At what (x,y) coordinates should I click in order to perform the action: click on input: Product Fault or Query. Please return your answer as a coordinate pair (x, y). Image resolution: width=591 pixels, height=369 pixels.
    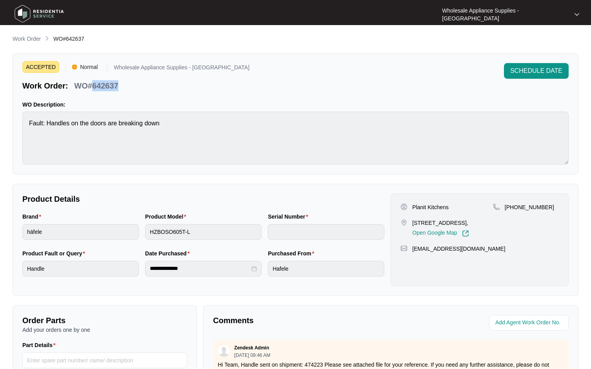
    Looking at the image, I should click on (80, 269).